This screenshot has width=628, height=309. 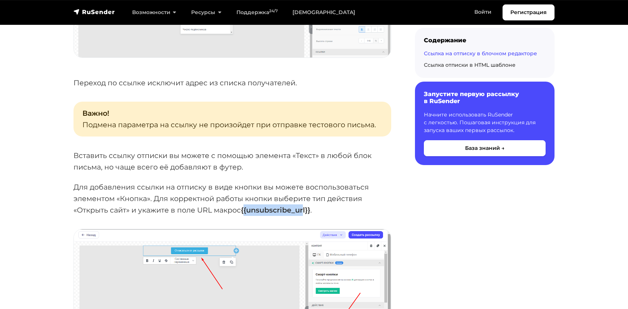 I want to click on a: Ресурсы, so click(x=206, y=12).